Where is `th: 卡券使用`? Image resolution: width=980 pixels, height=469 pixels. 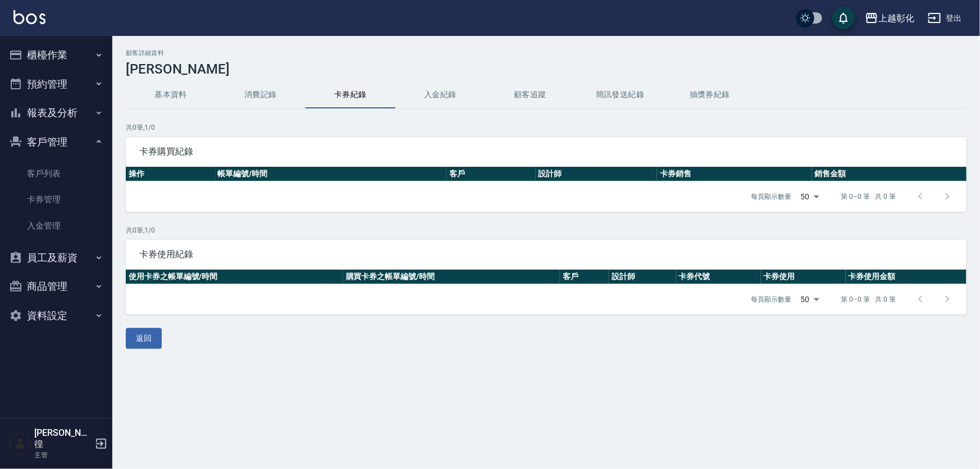
th: 卡券使用 is located at coordinates (803, 277).